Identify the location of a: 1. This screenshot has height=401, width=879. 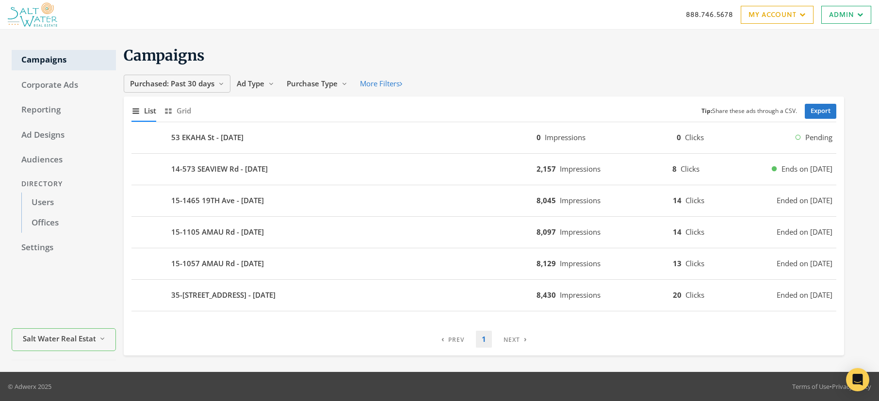
(483, 339).